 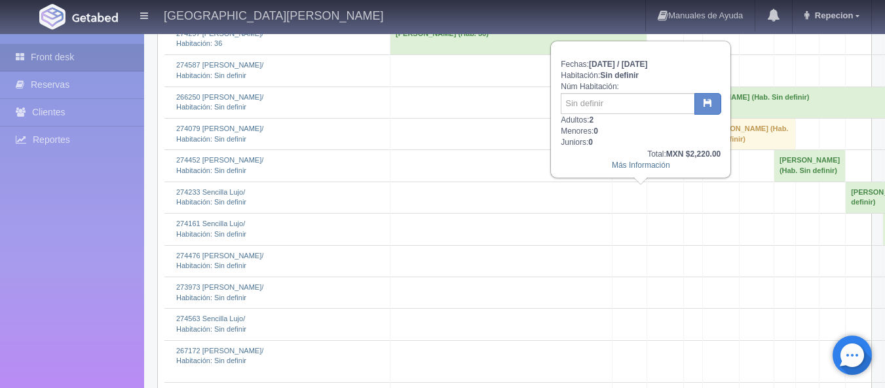 I want to click on a: 274563 Sencilla Lujo/Habitación: Sin definir, so click(x=211, y=323).